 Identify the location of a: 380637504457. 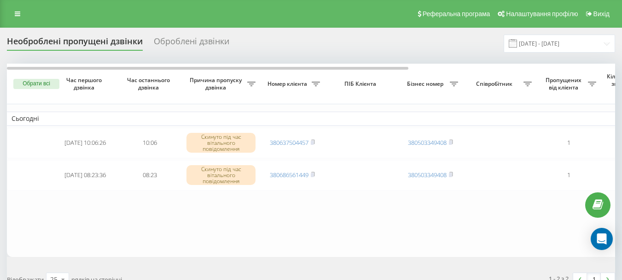
(289, 142).